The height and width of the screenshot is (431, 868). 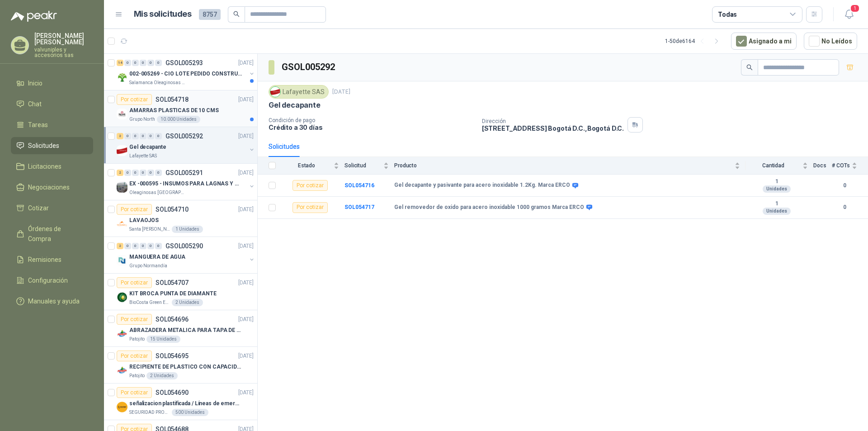 I want to click on a: Inicio, so click(x=52, y=83).